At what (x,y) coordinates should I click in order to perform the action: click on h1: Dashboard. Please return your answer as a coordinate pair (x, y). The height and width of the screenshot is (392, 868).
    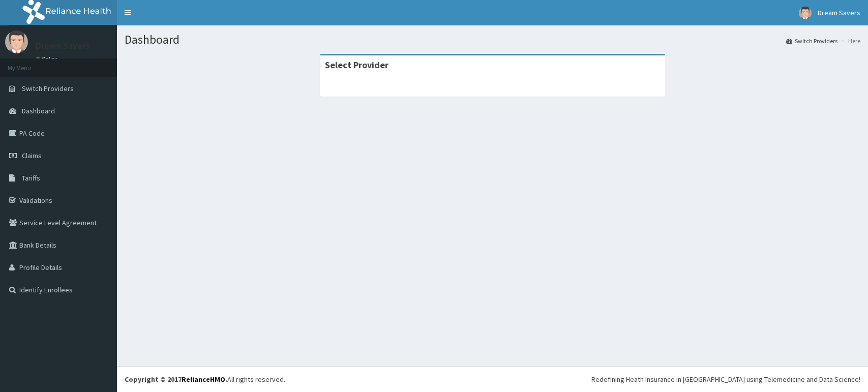
    Looking at the image, I should click on (492, 39).